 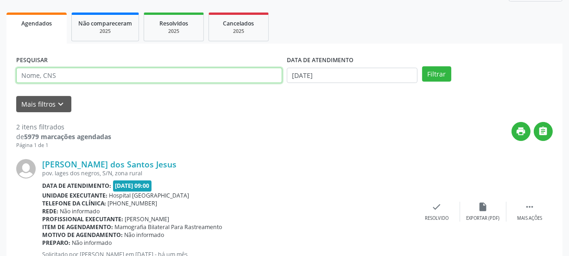 I want to click on button: Filtrar, so click(x=437, y=74).